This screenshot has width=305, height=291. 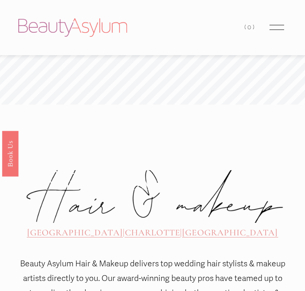 I want to click on span: 0, so click(x=250, y=27).